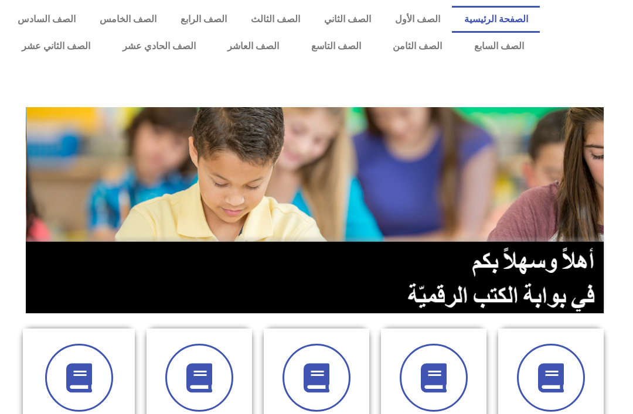 This screenshot has width=633, height=414. What do you see at coordinates (417, 19) in the screenshot?
I see `a: الصف الأول` at bounding box center [417, 19].